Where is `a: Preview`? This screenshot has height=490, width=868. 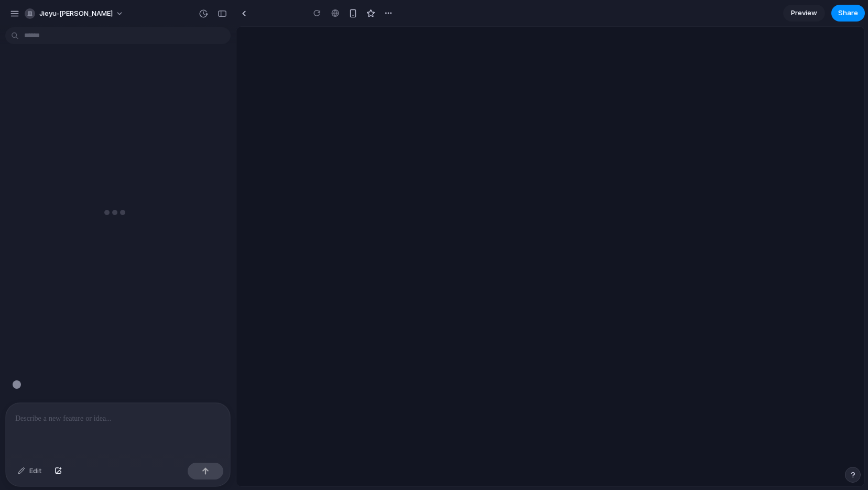 a: Preview is located at coordinates (804, 13).